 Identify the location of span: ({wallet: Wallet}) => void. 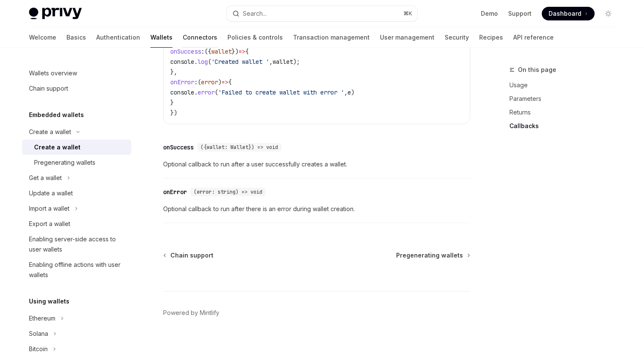
(240, 148).